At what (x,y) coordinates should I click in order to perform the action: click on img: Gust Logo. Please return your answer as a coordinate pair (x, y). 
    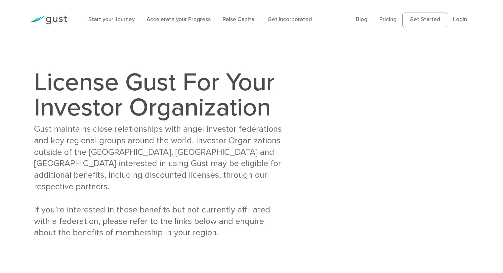
    Looking at the image, I should click on (49, 20).